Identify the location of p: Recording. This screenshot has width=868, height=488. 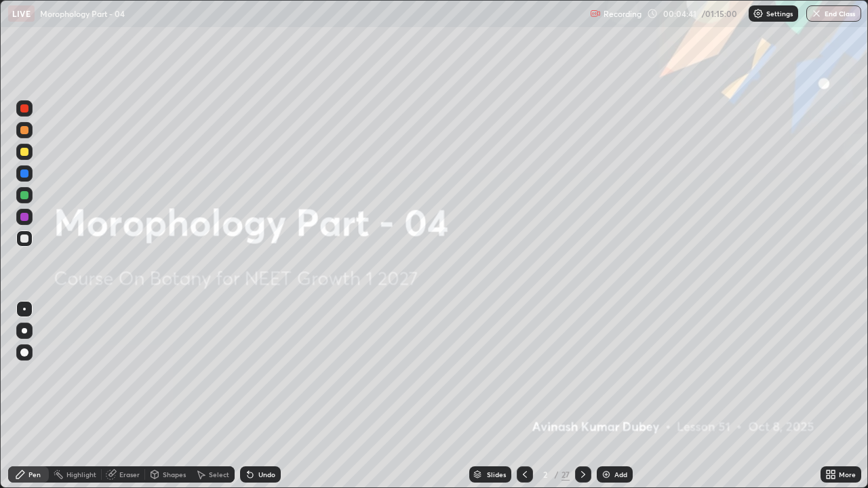
(623, 14).